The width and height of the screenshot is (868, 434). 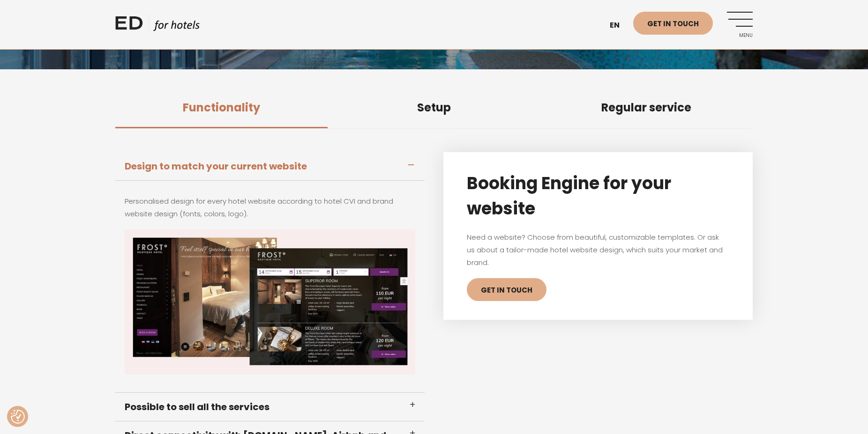 What do you see at coordinates (646, 108) in the screenshot?
I see `li: Regular service` at bounding box center [646, 108].